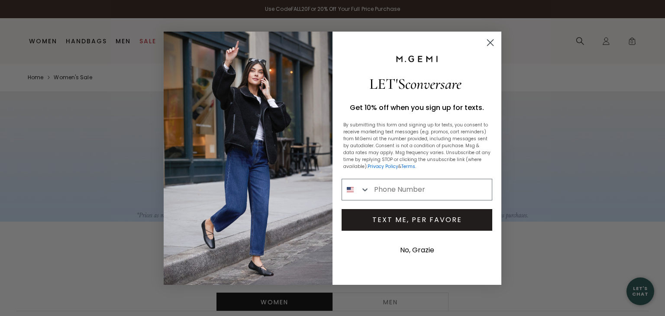  I want to click on input: Phone Number, so click(431, 190).